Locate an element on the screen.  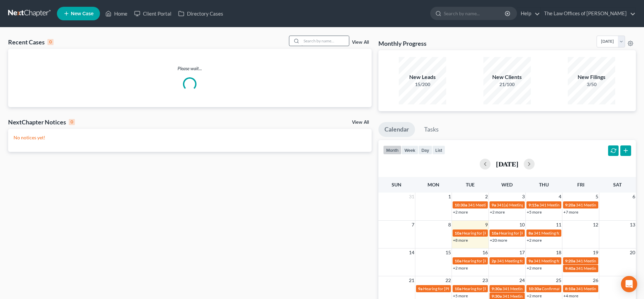
span: Tue is located at coordinates (470, 185).